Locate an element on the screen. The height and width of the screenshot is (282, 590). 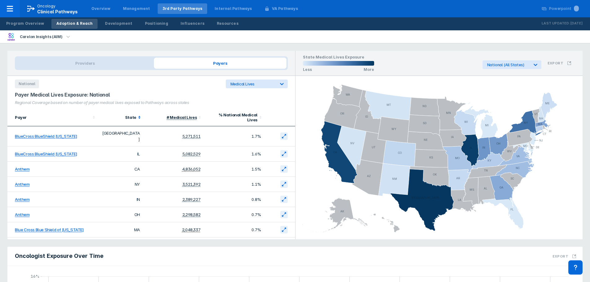
td: MA is located at coordinates (121, 230).